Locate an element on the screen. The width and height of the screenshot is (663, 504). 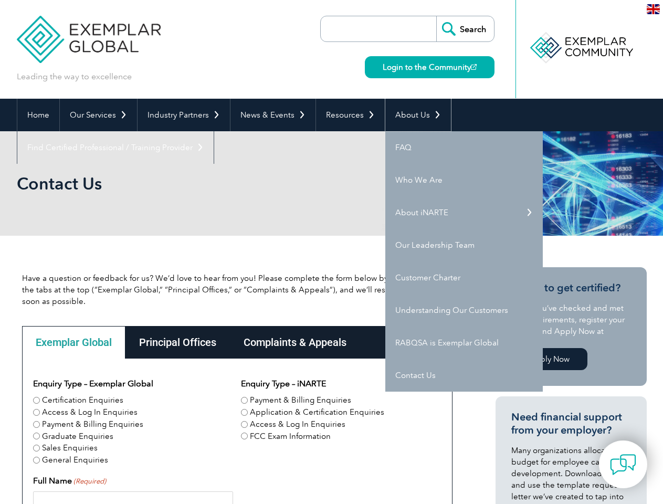
h3: Ready to get certified? is located at coordinates (571, 288).